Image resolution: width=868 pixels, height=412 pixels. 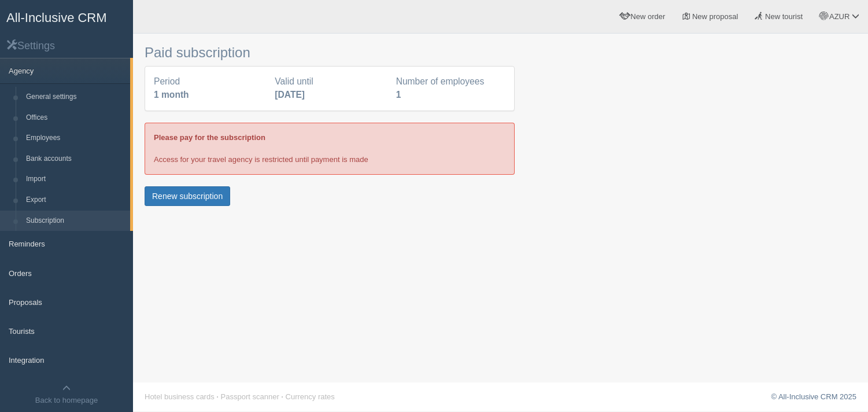 I want to click on a: Passport scanner, so click(x=250, y=396).